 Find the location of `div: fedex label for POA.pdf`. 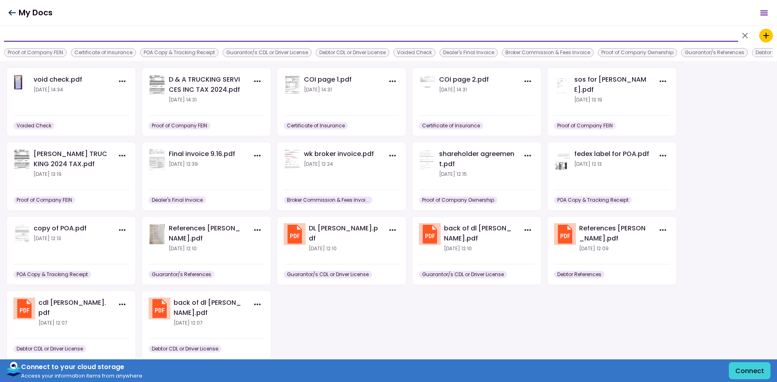

div: fedex label for POA.pdf is located at coordinates (612, 154).